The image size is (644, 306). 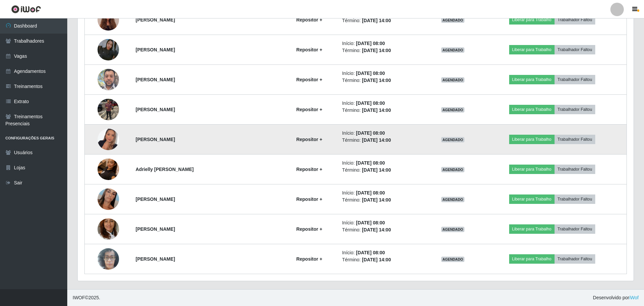 What do you see at coordinates (108, 259) in the screenshot?
I see `img: 1756487537320.jpeg` at bounding box center [108, 259].